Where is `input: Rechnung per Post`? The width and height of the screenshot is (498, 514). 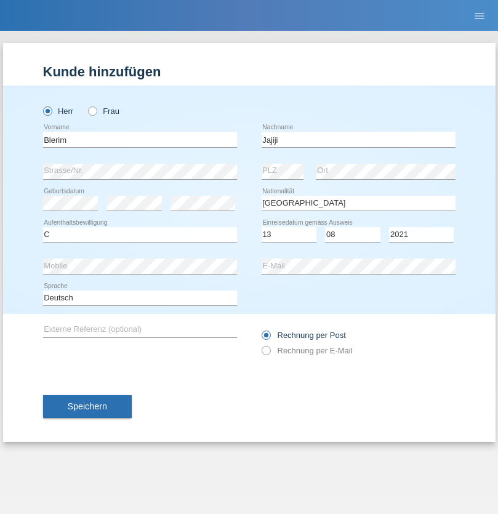
input: Rechnung per Post is located at coordinates (265, 338).